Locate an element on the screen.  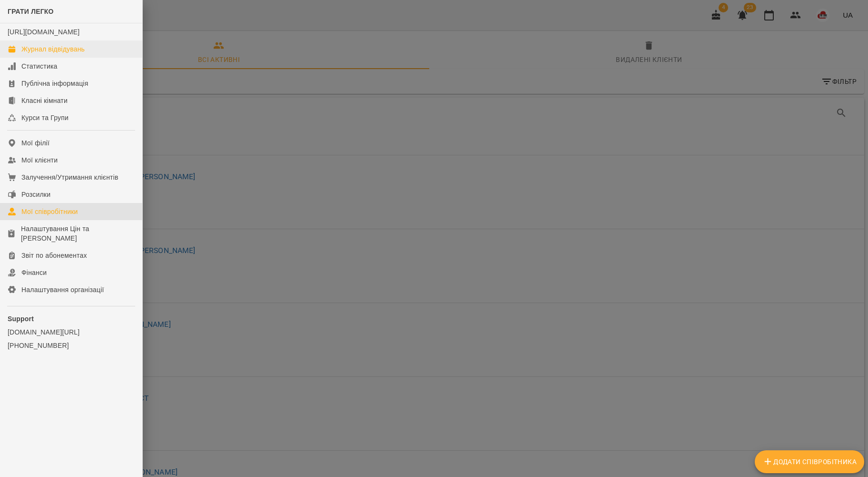
div: Мої клієнти is located at coordinates (39, 160).